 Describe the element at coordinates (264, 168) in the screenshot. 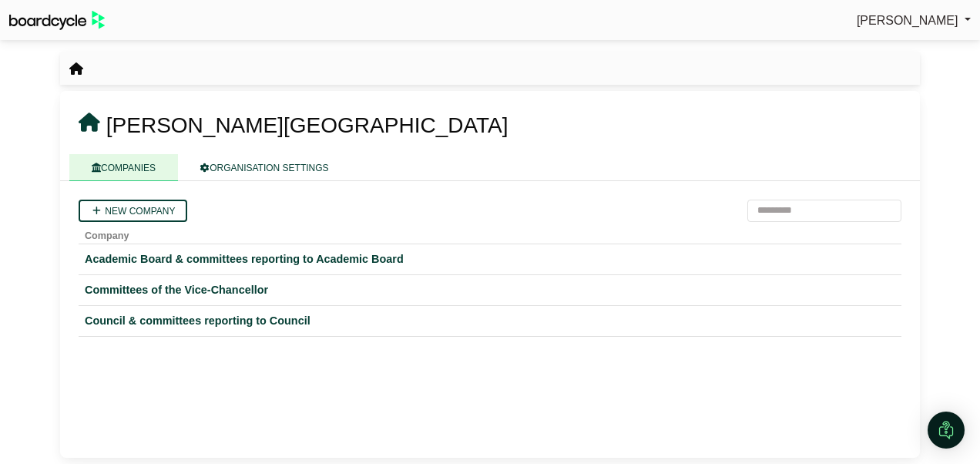

I see `a: ORGANISATION SETTINGS` at that location.